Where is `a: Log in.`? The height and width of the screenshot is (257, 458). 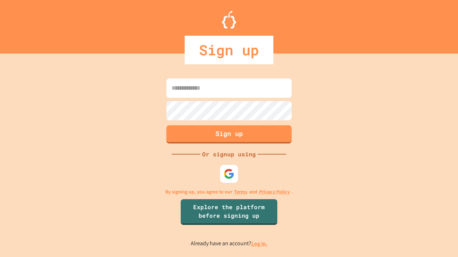 a: Log in. is located at coordinates (259, 244).